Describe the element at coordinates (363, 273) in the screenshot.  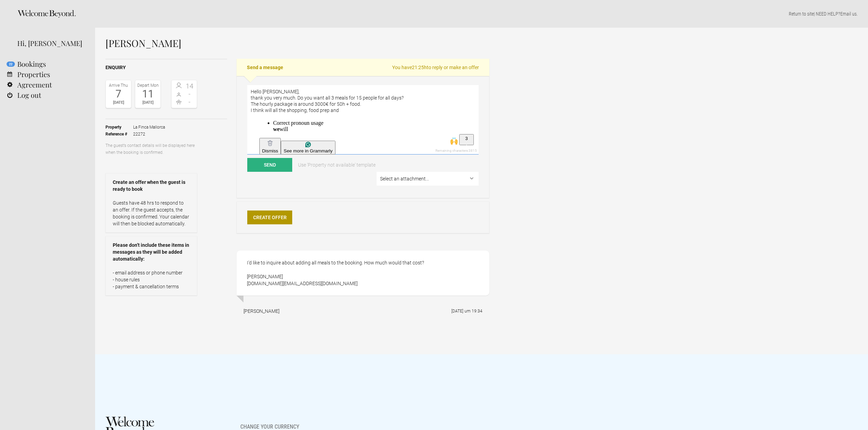
I see `div: I’d like to inquire about adding all meals to the booking. How much would that cost? [PERSON_NAME...` at that location.